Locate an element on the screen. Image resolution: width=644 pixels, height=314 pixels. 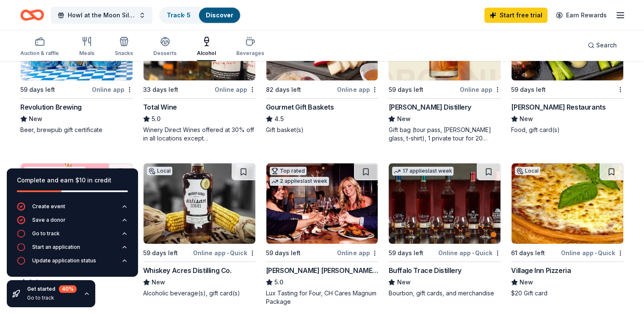
div: Gift basket(s) is located at coordinates (322, 130).